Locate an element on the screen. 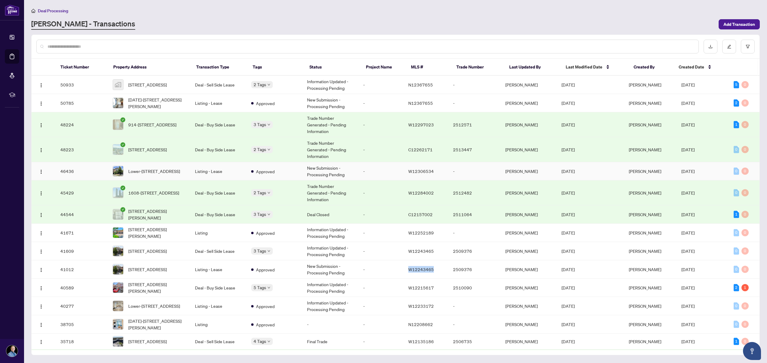  td: 50933 is located at coordinates (82, 85).